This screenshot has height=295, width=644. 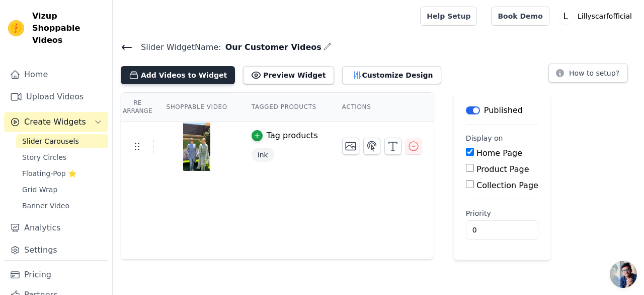 I want to click on button: L Lillyscarfofficial, so click(x=597, y=16).